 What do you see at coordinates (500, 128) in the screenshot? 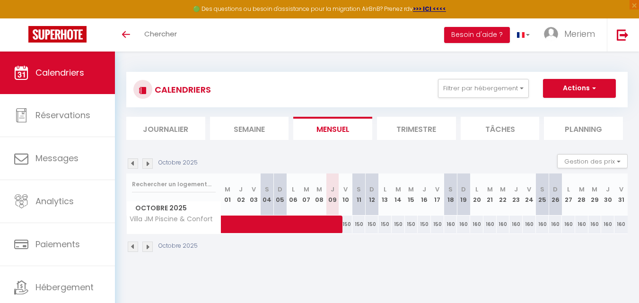
I see `li: Tâches` at bounding box center [500, 128].